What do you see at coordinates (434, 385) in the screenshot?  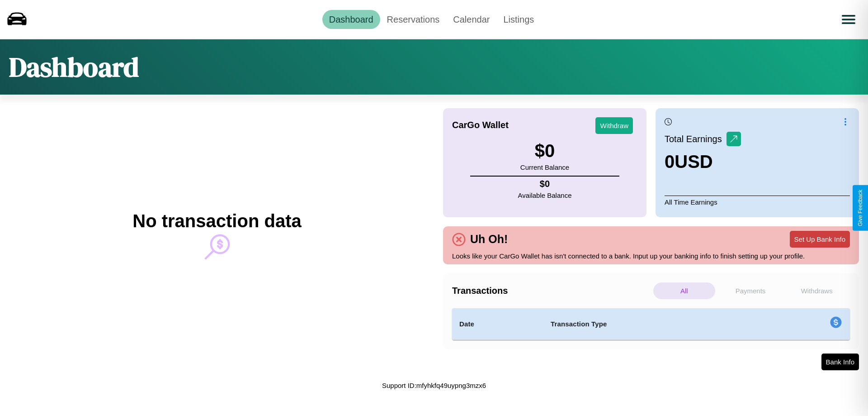 I see `p: Support ID: mfyhkfq49uypng3mzx6` at bounding box center [434, 385].